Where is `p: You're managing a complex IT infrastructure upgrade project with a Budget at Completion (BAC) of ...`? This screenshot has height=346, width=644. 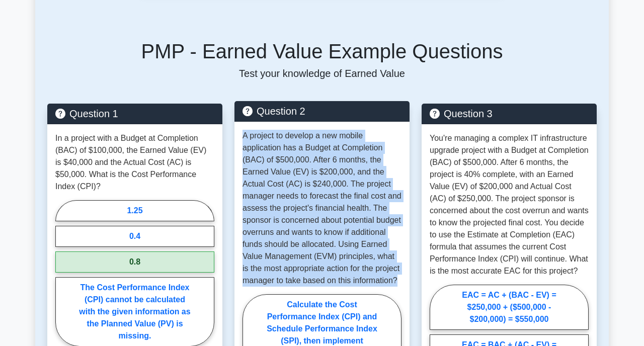 p: You're managing a complex IT infrastructure upgrade project with a Budget at Completion (BAC) of ... is located at coordinates (509, 205).